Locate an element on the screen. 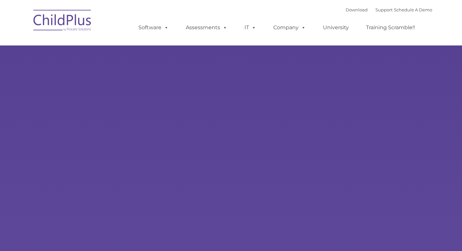 This screenshot has width=462, height=251. a: Assessments is located at coordinates (206, 28).